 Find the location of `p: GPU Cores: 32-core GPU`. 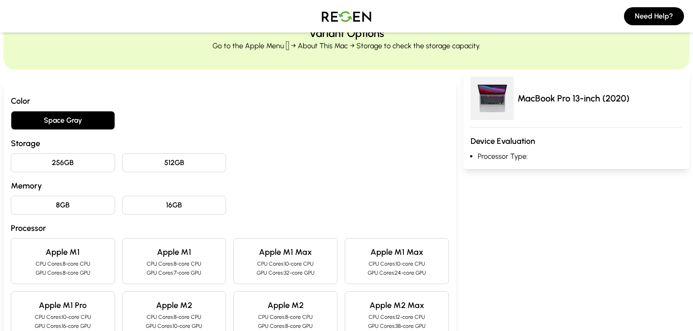

p: GPU Cores: 32-core GPU is located at coordinates (285, 273).